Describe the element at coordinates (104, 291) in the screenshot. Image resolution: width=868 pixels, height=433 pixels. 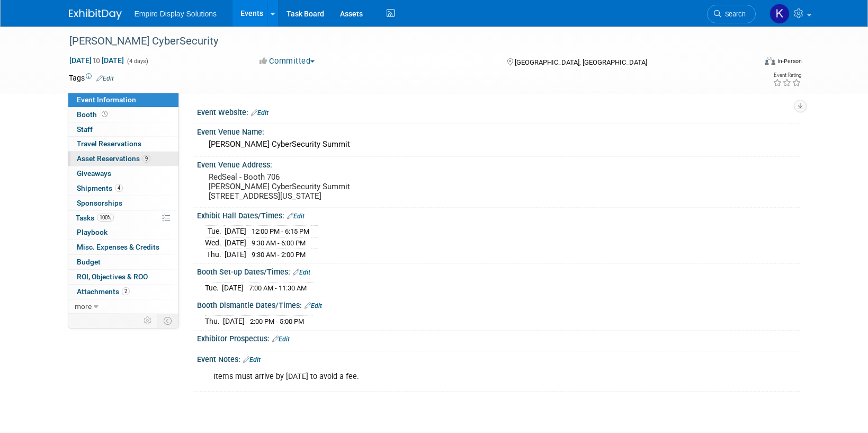
I see `span: Attachments` at that location.